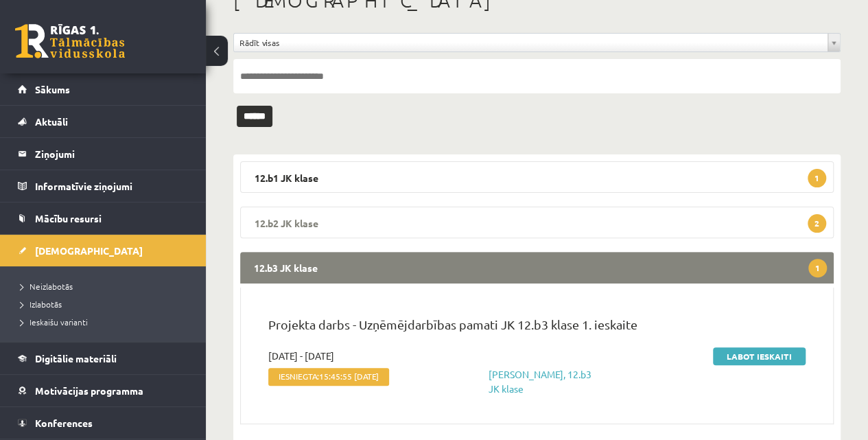 The width and height of the screenshot is (868, 440). I want to click on a: Ieskaišu varianti, so click(106, 322).